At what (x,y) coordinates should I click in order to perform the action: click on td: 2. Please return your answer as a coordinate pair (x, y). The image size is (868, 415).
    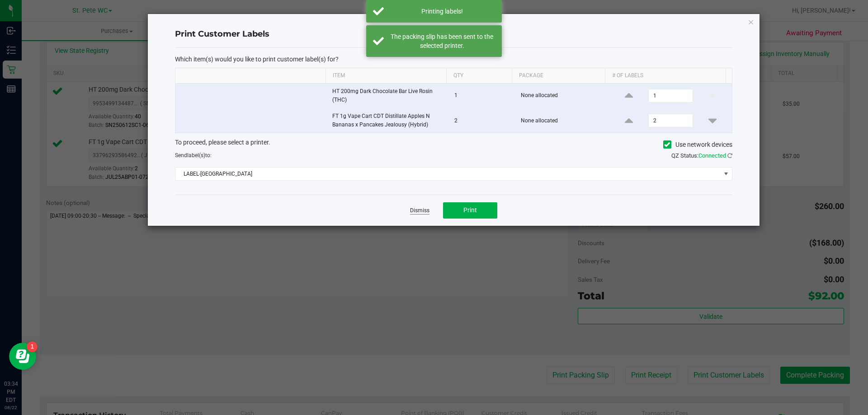
    Looking at the image, I should click on (482, 121).